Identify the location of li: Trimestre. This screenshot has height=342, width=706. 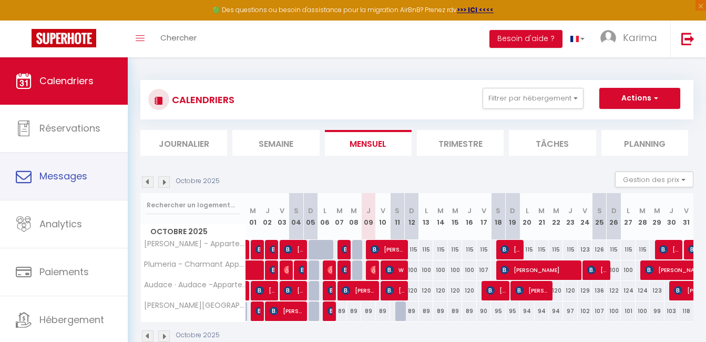
(460, 142).